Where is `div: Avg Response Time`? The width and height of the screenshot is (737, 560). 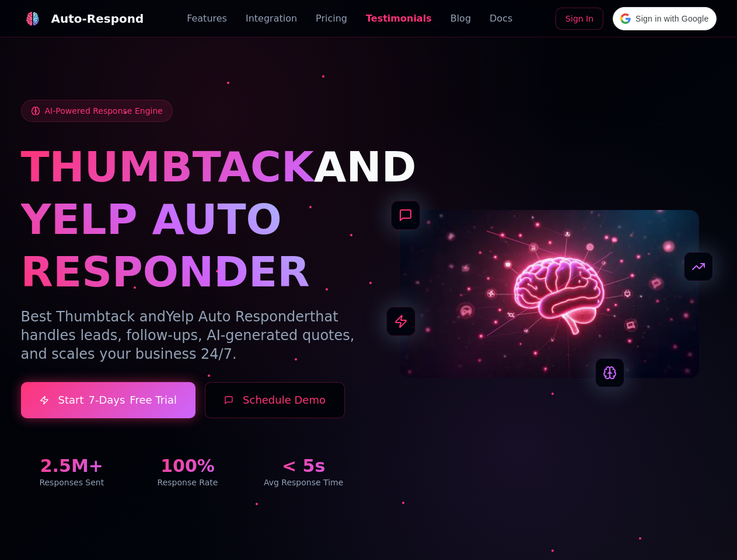 div: Avg Response Time is located at coordinates (303, 482).